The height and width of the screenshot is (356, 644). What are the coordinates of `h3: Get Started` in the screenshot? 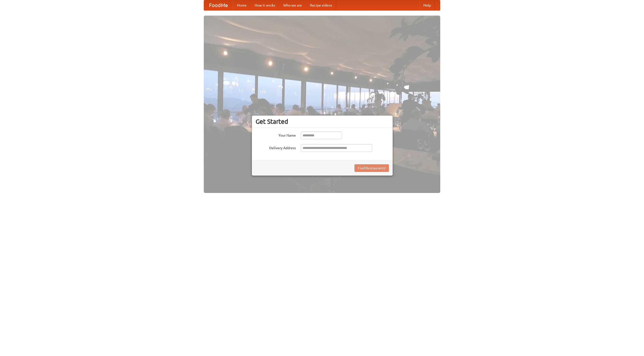 It's located at (322, 122).